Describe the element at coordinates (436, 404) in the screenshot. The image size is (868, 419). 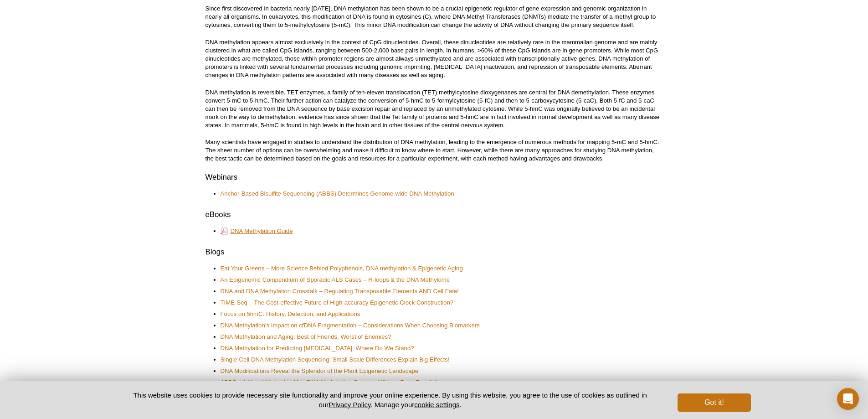
I see `button: cookie settings` at that location.